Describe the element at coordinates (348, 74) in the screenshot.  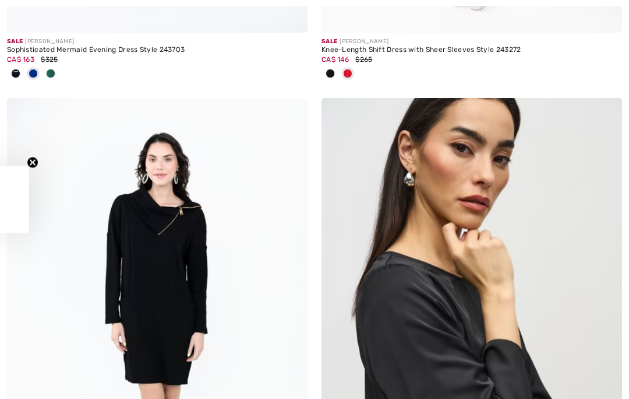
I see `div: Lipstick Red 173` at that location.